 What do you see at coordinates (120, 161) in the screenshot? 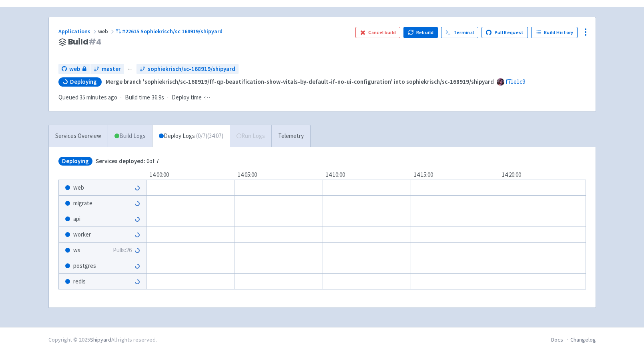
I see `span: Services deployed:` at bounding box center [120, 161].